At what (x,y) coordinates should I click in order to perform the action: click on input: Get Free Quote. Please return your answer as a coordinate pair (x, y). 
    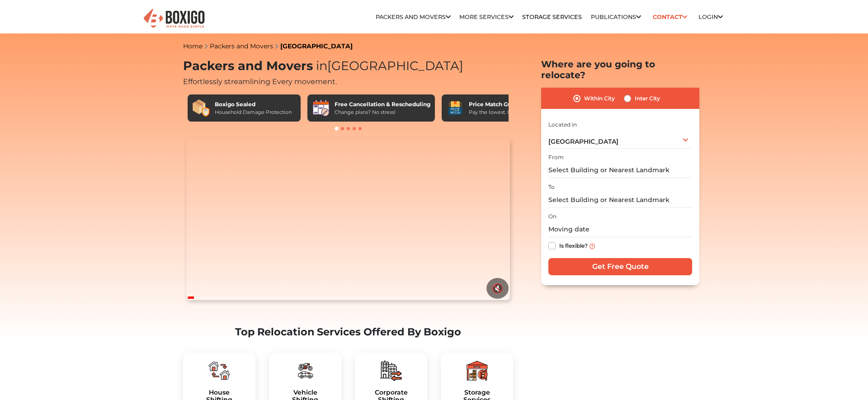
    Looking at the image, I should click on (620, 267).